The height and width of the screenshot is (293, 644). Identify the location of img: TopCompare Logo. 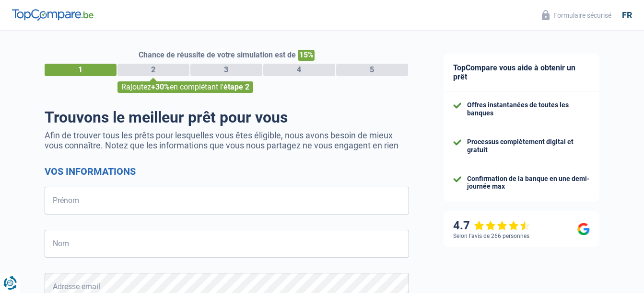
(53, 15).